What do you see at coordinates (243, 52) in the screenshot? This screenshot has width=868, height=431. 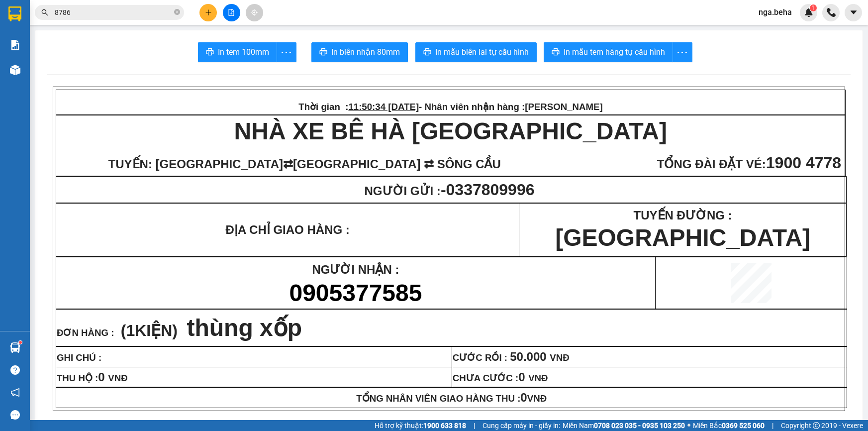 I see `span: In tem 100mm` at bounding box center [243, 52].